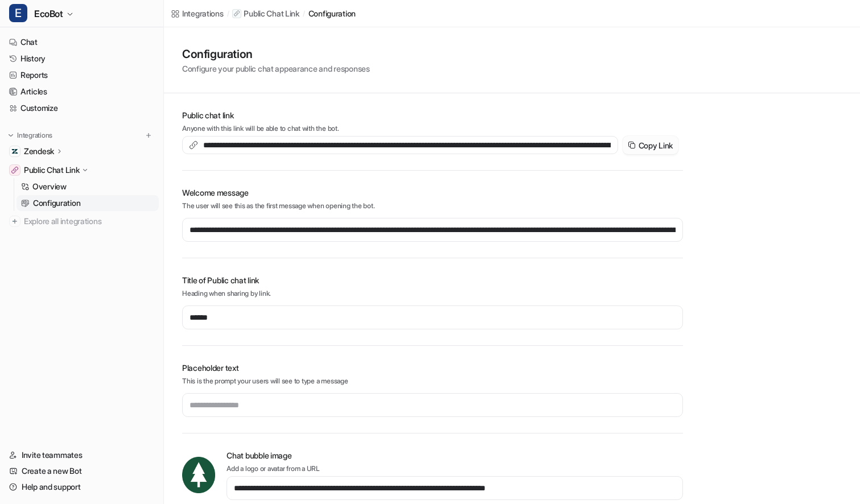 The width and height of the screenshot is (860, 504). Describe the element at coordinates (265, 14) in the screenshot. I see `a: Public Chat Link` at that location.